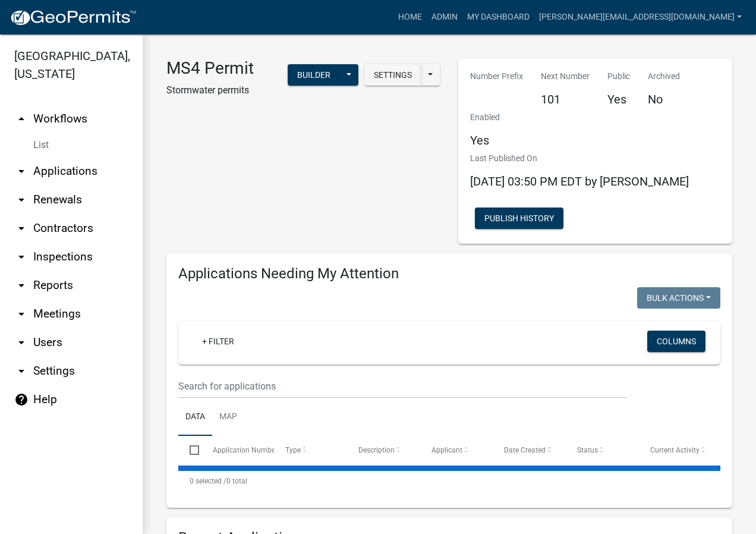  I want to click on datatable-header-cell: Current Activity, so click(674, 450).